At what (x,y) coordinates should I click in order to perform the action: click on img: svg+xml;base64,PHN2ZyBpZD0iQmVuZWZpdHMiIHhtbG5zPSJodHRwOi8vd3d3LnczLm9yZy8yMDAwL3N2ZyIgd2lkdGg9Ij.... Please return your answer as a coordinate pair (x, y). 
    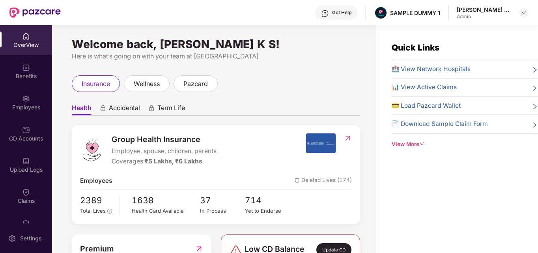
    Looking at the image, I should click on (26, 67).